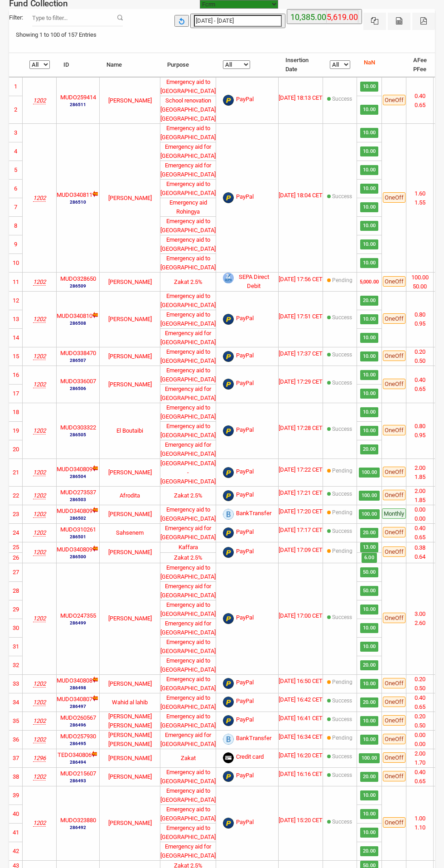 This screenshot has width=444, height=868. What do you see at coordinates (78, 718) in the screenshot?
I see `label: MUDO260567` at bounding box center [78, 718].